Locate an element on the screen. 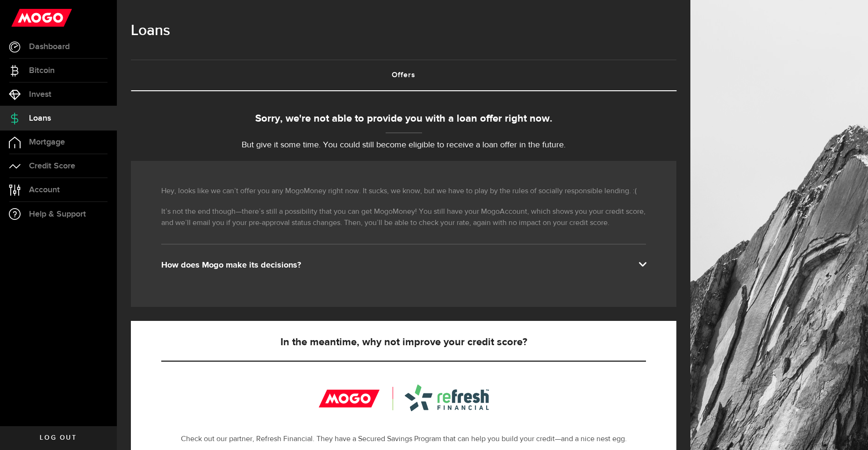 The height and width of the screenshot is (450, 868). p: It’s not the end though—there’s still a possibility that you can get MogoMoney! You still have yo... is located at coordinates (404, 218).